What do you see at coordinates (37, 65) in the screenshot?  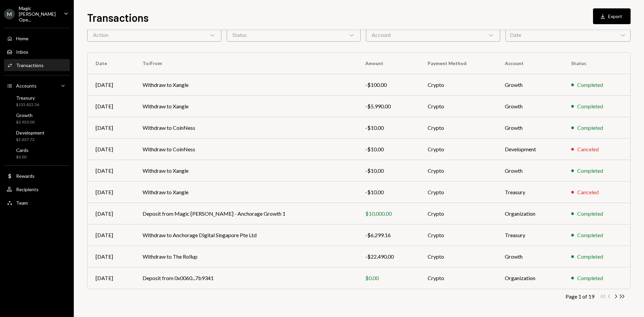 I see `a: Transactions` at bounding box center [37, 65].